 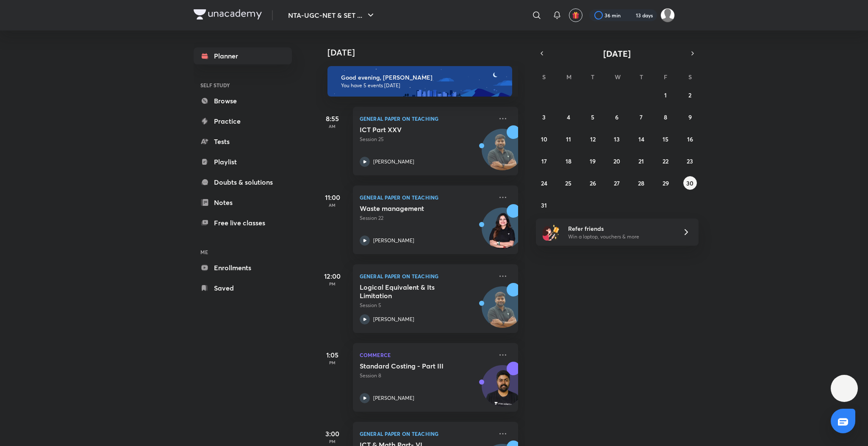 I want to click on abbr: August 27, 2025, so click(x=617, y=183).